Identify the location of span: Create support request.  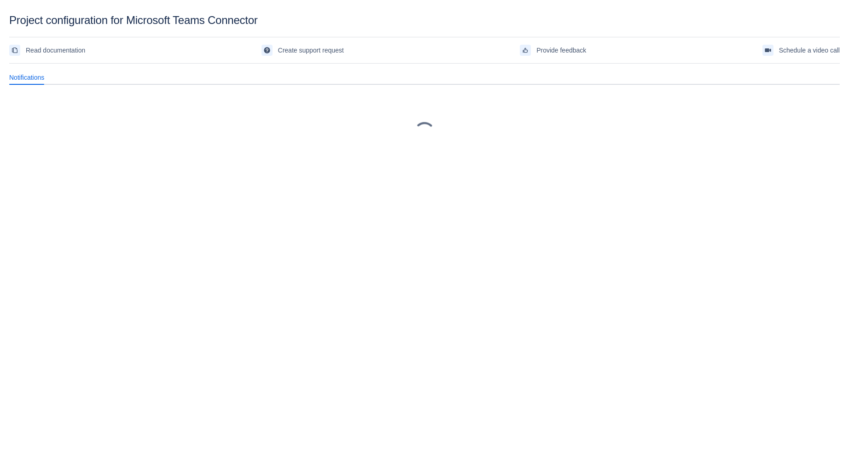
(311, 50).